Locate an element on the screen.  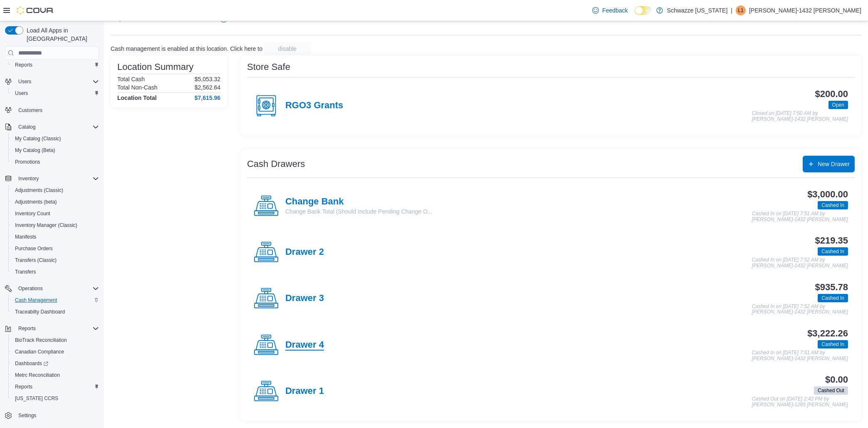
h4: Drawer 1 is located at coordinates (304, 391).